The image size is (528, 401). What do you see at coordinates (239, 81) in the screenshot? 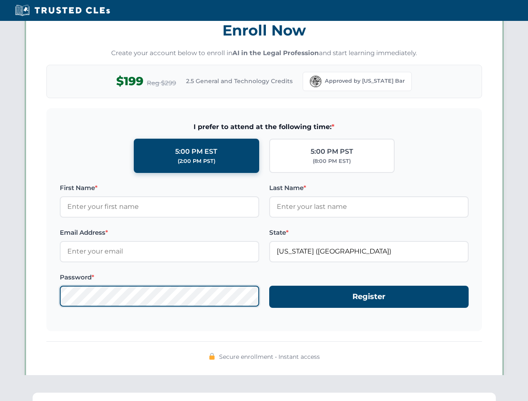
I see `span: 2.5 General and Technology Credits` at bounding box center [239, 81].